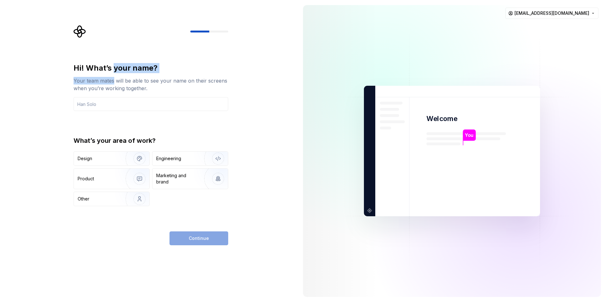 This screenshot has width=606, height=302. What do you see at coordinates (83, 199) in the screenshot?
I see `div: Other` at bounding box center [83, 199].